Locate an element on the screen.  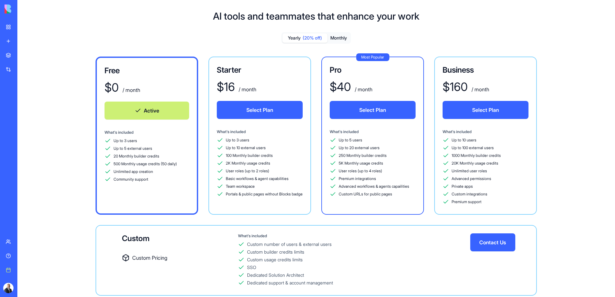
span: Up to 10 users is located at coordinates (464, 140).